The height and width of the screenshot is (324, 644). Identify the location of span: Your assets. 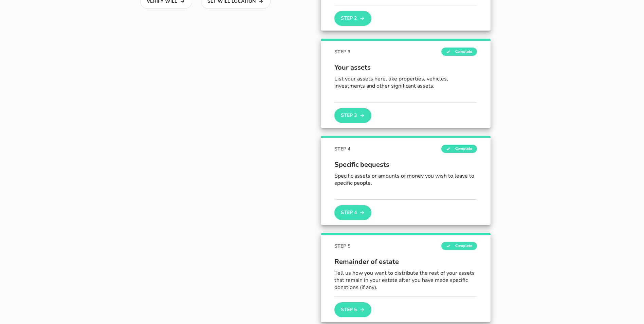
(405, 67).